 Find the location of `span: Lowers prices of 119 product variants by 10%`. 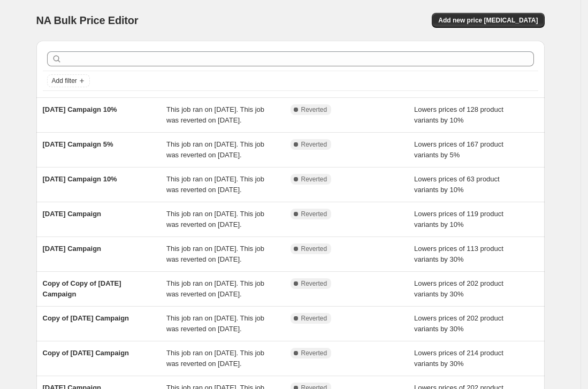

span: Lowers prices of 119 product variants by 10% is located at coordinates (458, 219).